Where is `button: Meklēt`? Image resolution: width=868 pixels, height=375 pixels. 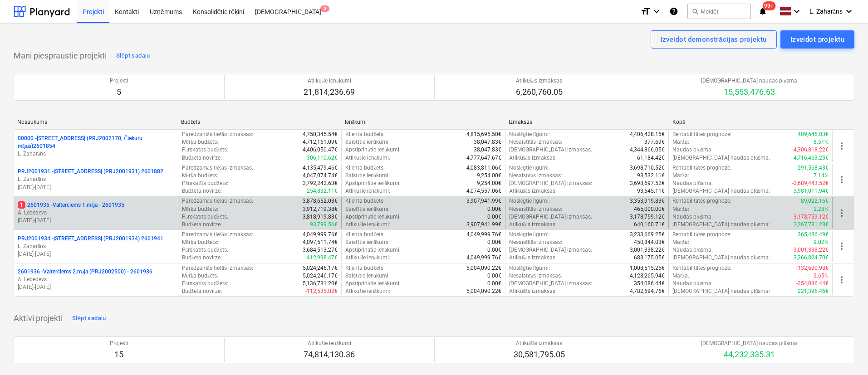
button: Meklēt is located at coordinates (719, 12).